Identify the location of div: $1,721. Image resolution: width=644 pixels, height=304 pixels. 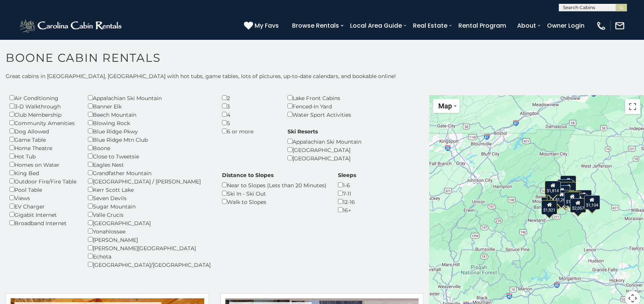
(572, 199).